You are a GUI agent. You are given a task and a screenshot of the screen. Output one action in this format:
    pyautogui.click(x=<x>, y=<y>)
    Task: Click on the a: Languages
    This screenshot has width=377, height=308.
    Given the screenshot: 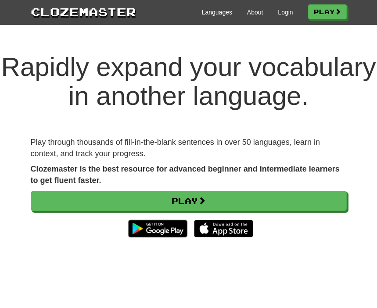 What is the action you would take?
    pyautogui.click(x=217, y=12)
    